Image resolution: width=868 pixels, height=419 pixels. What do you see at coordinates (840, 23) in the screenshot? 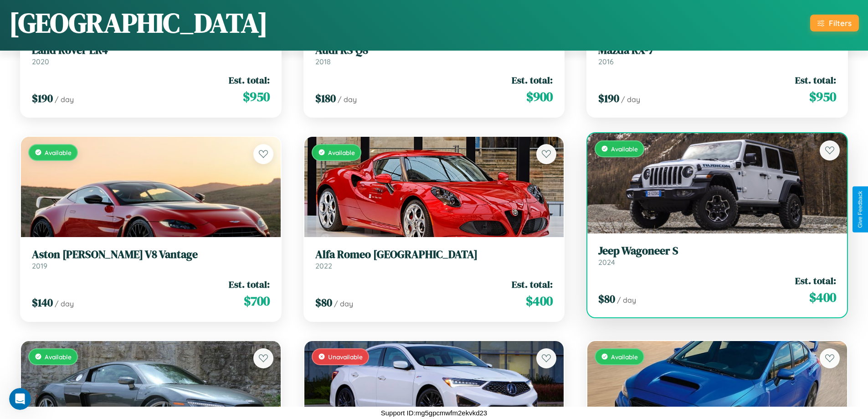
I see `div: Filters` at bounding box center [840, 23].